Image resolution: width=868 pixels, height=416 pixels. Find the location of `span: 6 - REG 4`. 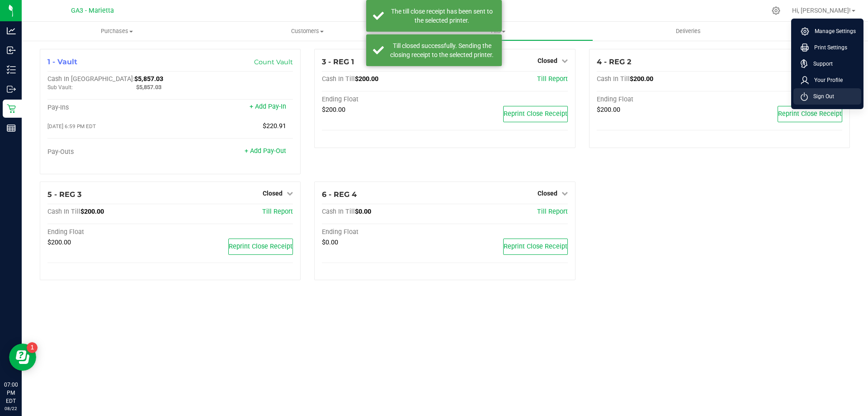

span: 6 - REG 4 is located at coordinates (339, 195).